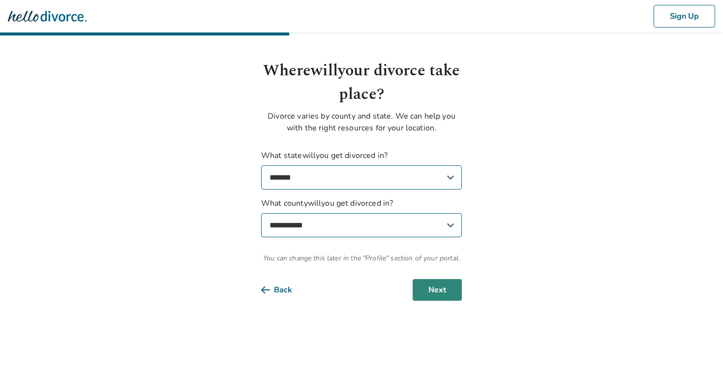  Describe the element at coordinates (362, 258) in the screenshot. I see `span: You can change this later in the "Profile" section of your portal.` at that location.